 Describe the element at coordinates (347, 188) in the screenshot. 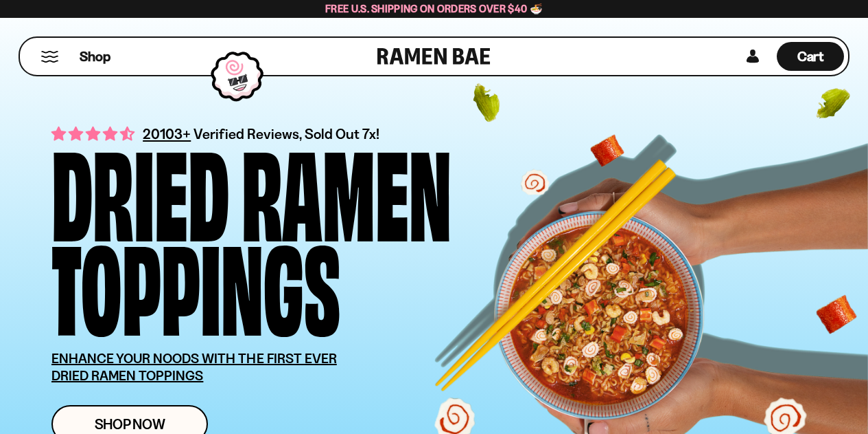

I see `div: Ramen` at that location.